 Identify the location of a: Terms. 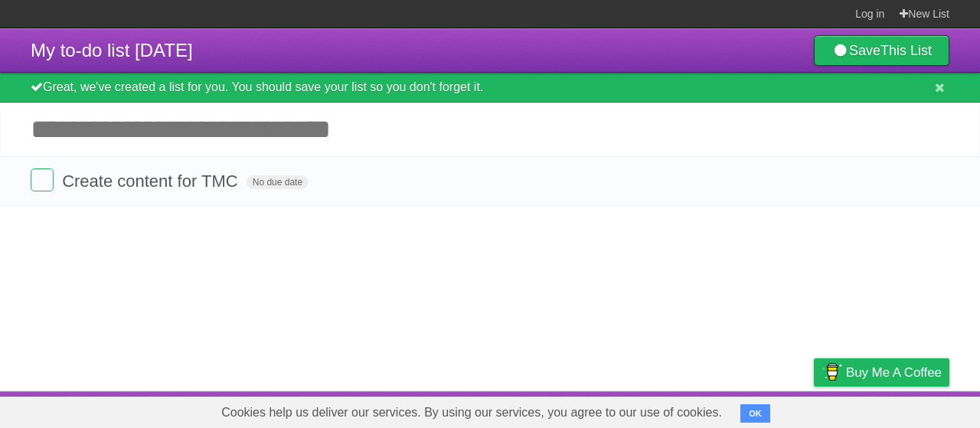
(759, 410).